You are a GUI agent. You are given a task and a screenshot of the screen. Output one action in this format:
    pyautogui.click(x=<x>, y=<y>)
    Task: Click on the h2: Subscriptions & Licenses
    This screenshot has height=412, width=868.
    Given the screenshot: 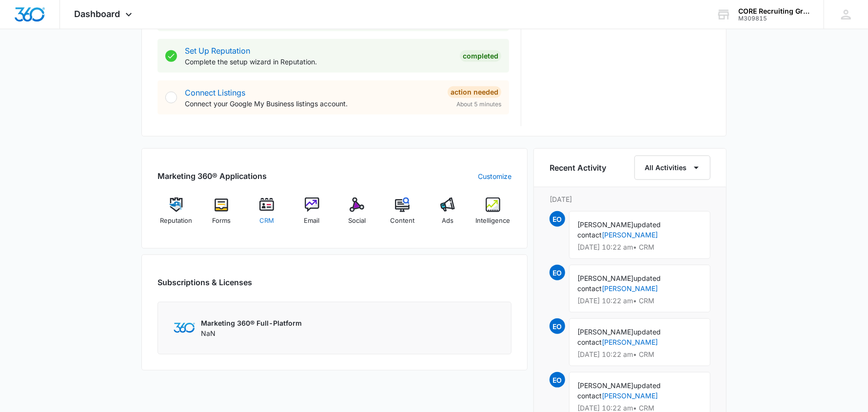 What is the action you would take?
    pyautogui.click(x=205, y=282)
    